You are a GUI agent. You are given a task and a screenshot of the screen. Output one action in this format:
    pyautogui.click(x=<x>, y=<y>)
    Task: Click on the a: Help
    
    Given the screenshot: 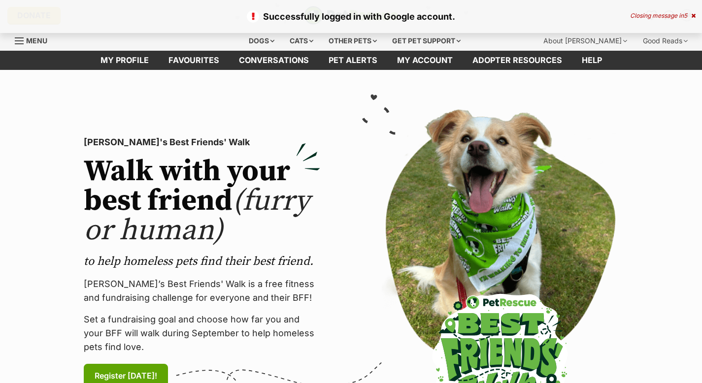 What is the action you would take?
    pyautogui.click(x=591, y=60)
    